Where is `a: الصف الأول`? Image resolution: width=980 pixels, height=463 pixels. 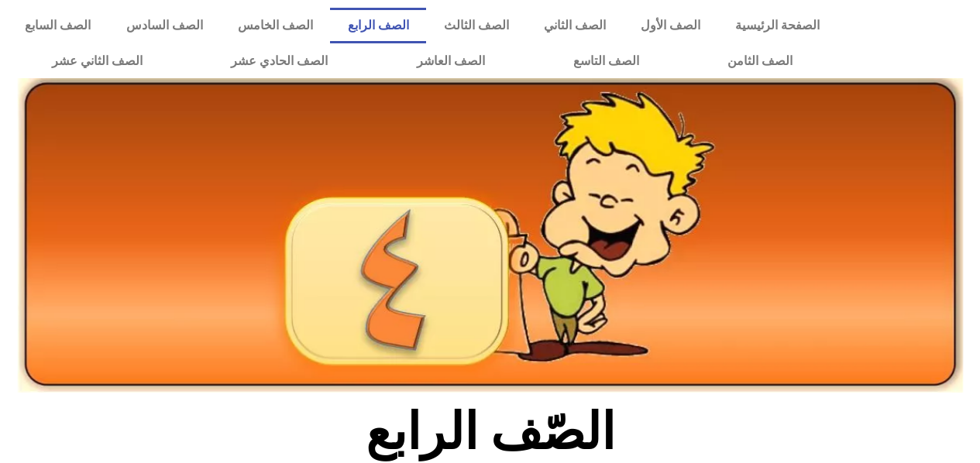
a: الصف الأول is located at coordinates (670, 25).